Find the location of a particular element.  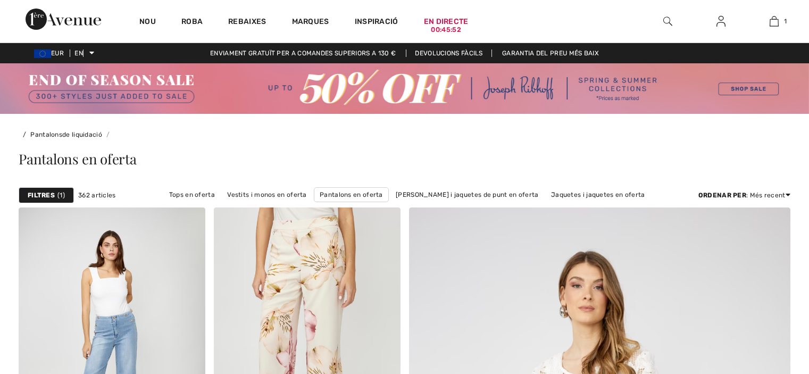

a: Vestits i monos en oferta is located at coordinates (267, 195).